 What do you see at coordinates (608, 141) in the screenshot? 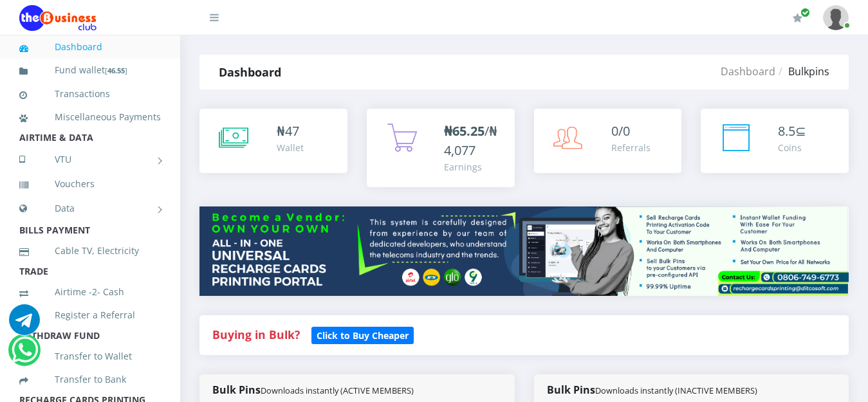
I see `a: 0/0 Referrals` at bounding box center [608, 141].